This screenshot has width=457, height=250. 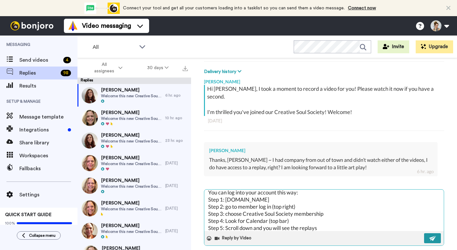 I want to click on button: Delivery history, so click(x=224, y=72).